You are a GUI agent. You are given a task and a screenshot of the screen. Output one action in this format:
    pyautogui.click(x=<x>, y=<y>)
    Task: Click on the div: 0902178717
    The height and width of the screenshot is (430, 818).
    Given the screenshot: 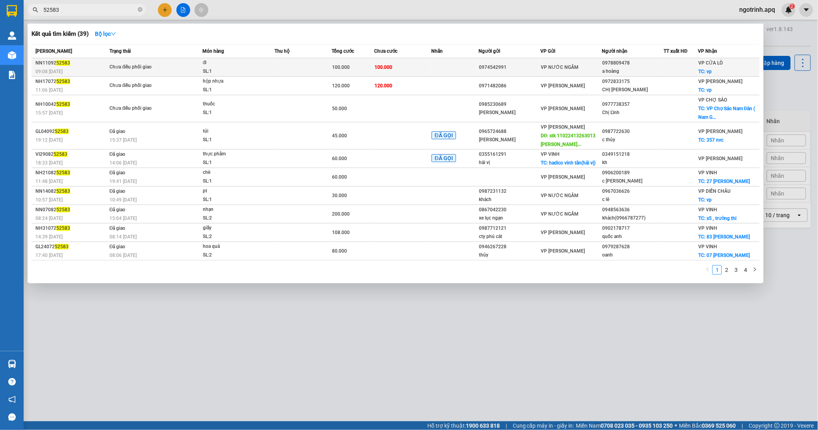 What is the action you would take?
    pyautogui.click(x=633, y=228)
    